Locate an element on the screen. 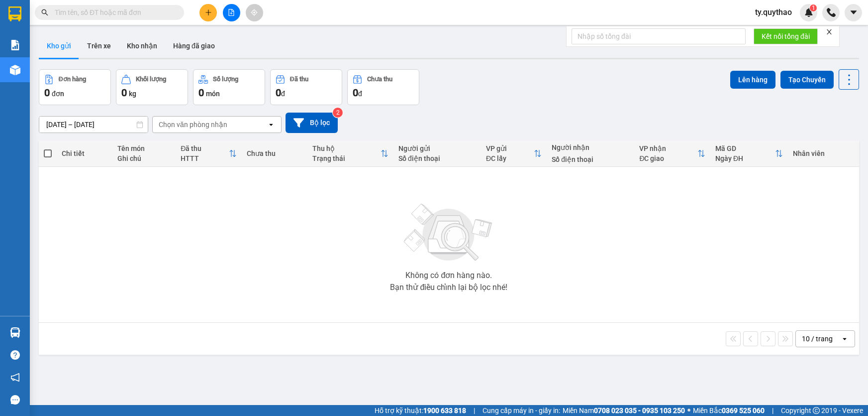  div: Ghi chú is located at coordinates (144, 159).